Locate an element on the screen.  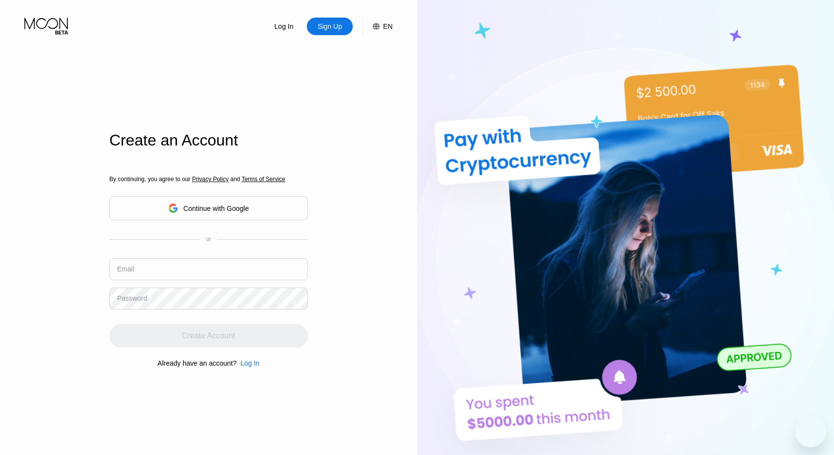
div: Create an Account is located at coordinates (209, 140).